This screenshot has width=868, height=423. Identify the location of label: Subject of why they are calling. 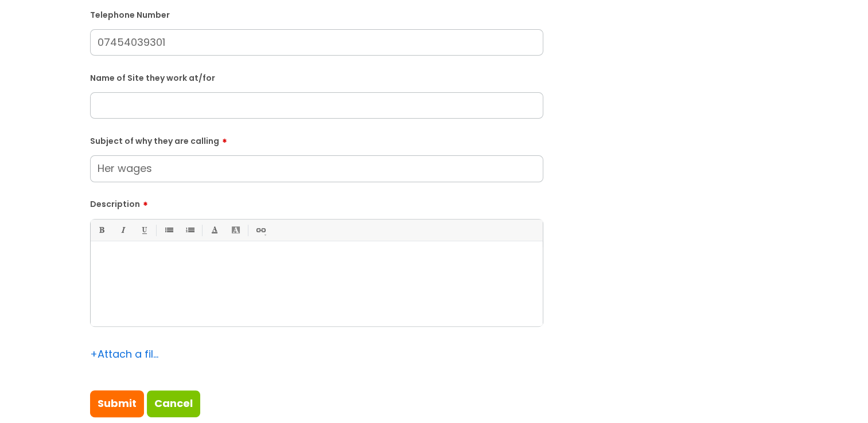
(317, 140).